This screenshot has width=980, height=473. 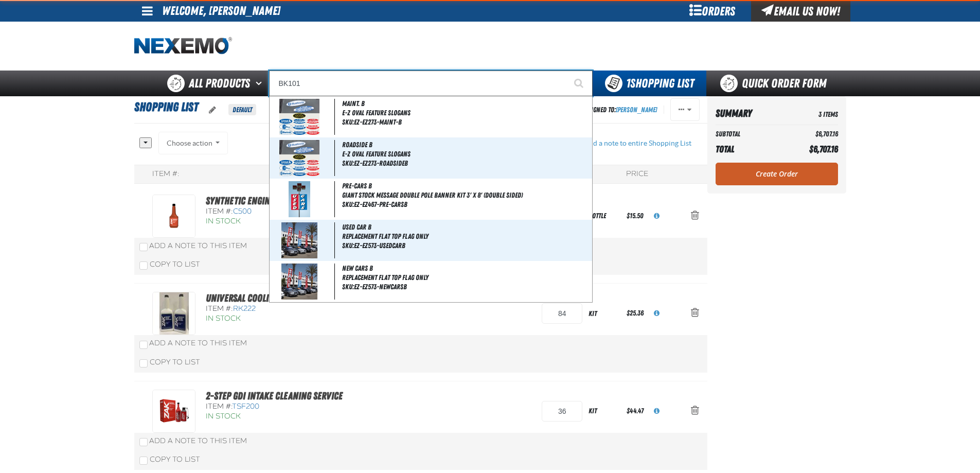 What do you see at coordinates (649, 84) in the screenshot?
I see `button: You have 1 Shopping List. Open to view details` at bounding box center [649, 84].